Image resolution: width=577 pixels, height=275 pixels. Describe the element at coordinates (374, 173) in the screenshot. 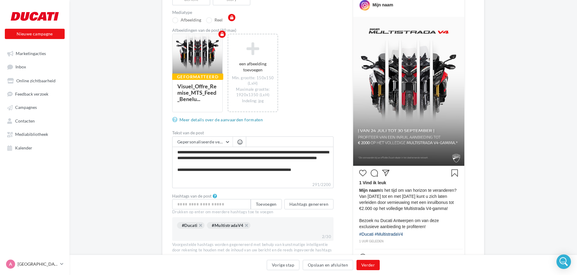

I see `svg: Commenter` at that location.